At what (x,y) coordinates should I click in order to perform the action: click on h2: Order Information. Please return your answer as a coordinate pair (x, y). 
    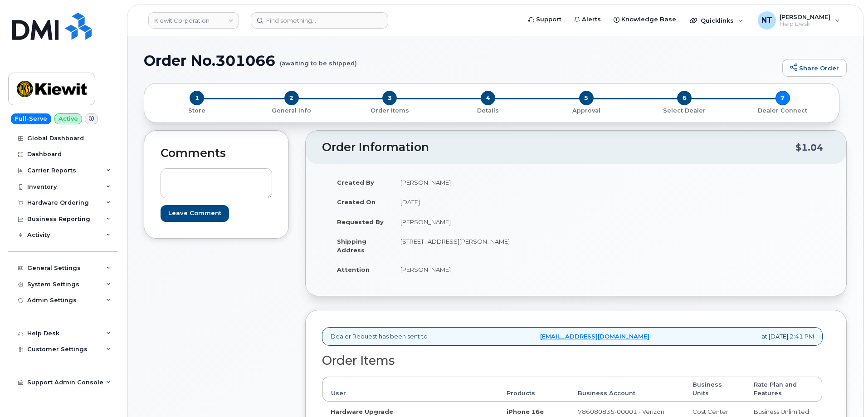
    Looking at the image, I should click on (559, 147).